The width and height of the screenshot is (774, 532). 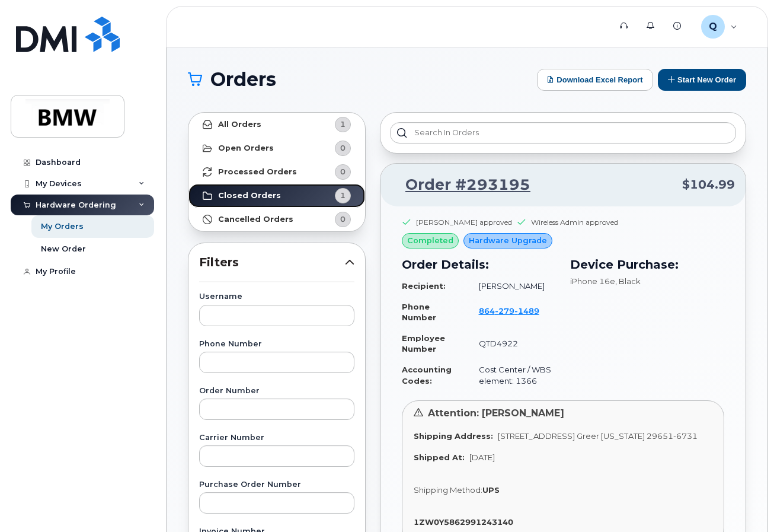 What do you see at coordinates (427, 375) in the screenshot?
I see `strong: Accounting Codes:` at bounding box center [427, 375].